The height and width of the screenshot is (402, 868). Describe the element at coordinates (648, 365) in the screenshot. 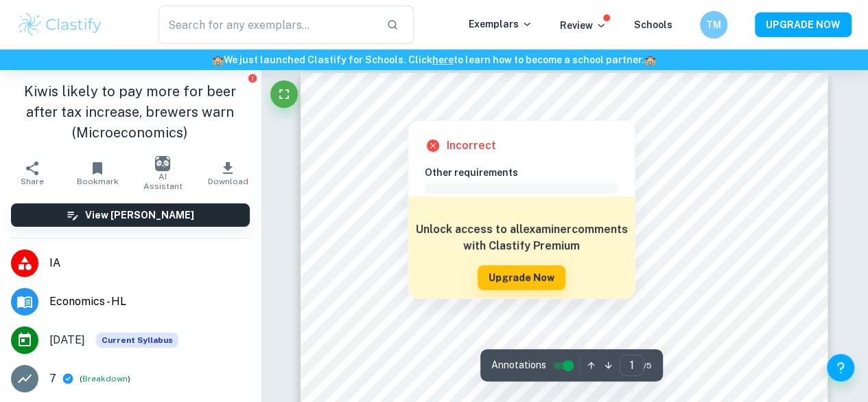

I see `span: / 5` at that location.